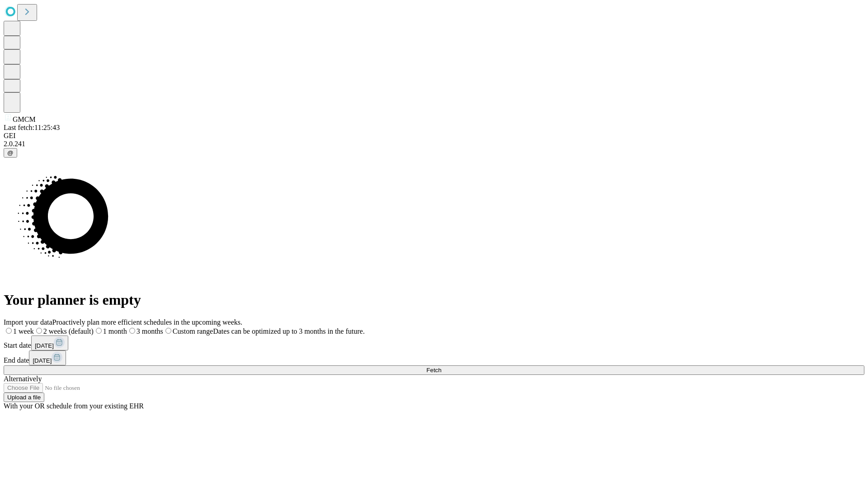 The image size is (868, 489). Describe the element at coordinates (434, 370) in the screenshot. I see `button: Fetch` at that location.